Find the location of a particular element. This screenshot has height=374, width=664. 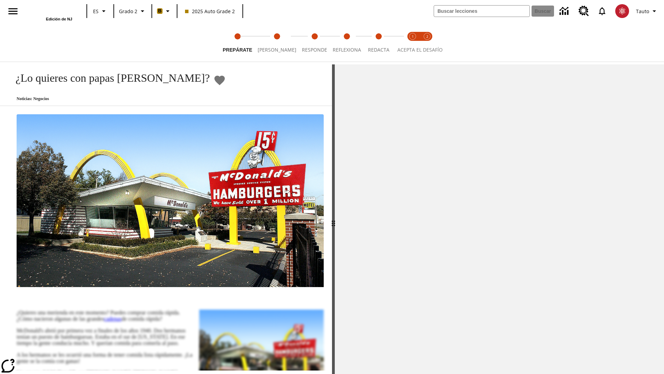

input: Buscar campo is located at coordinates (482, 11).